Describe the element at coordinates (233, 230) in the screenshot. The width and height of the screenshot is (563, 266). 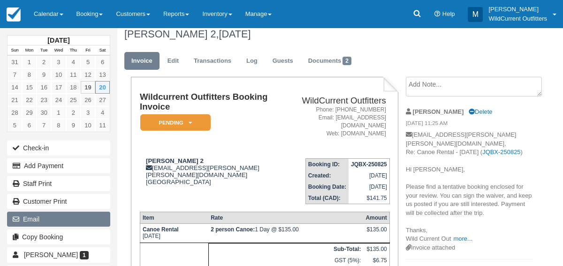
I see `strong: 2 person Canoe` at that location.